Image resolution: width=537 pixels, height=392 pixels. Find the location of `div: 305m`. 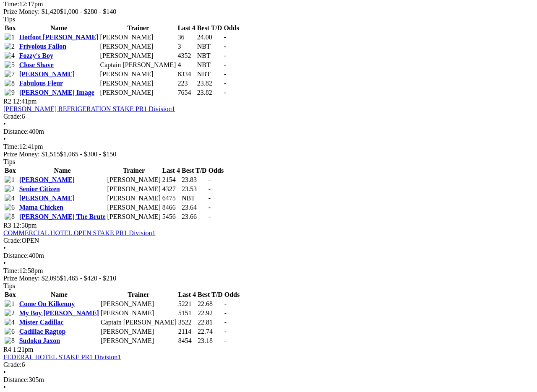

div: 305m is located at coordinates (269, 380).